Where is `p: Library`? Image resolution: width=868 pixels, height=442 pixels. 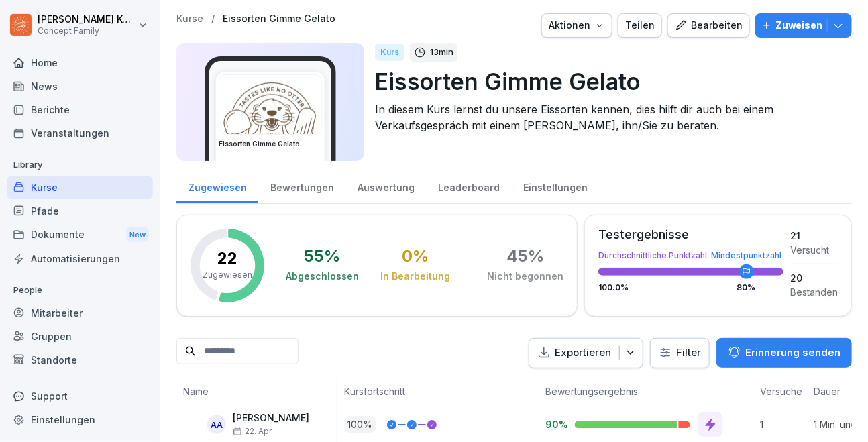
p: Library is located at coordinates (80, 165).